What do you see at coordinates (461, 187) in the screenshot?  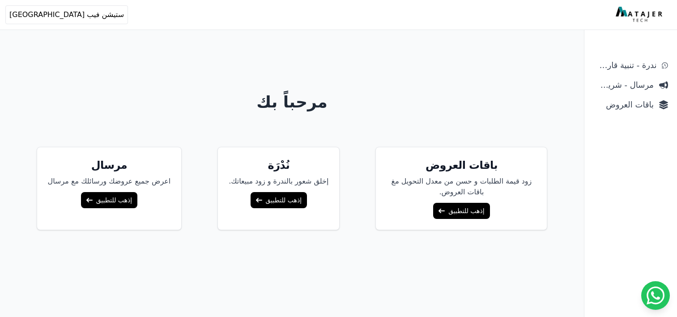 I see `p: زود قيمة الطلبات و حسن من معدل التحويل مغ باقات العروض.` at bounding box center [461, 187].